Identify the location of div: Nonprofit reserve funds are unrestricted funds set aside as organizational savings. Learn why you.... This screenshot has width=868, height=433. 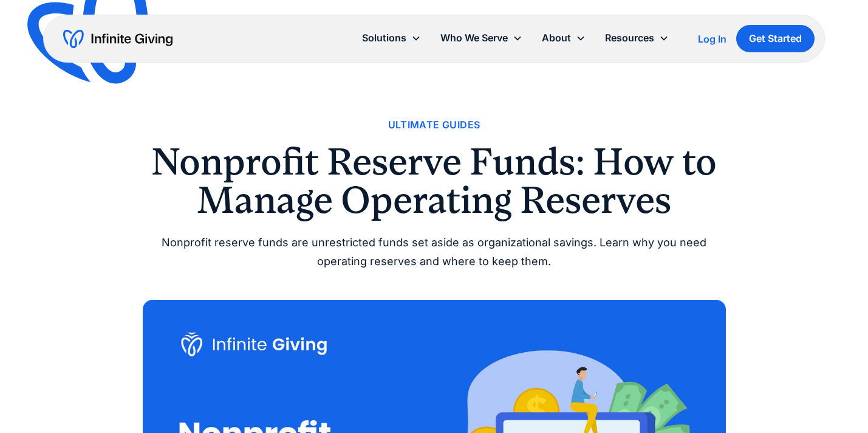
(434, 252).